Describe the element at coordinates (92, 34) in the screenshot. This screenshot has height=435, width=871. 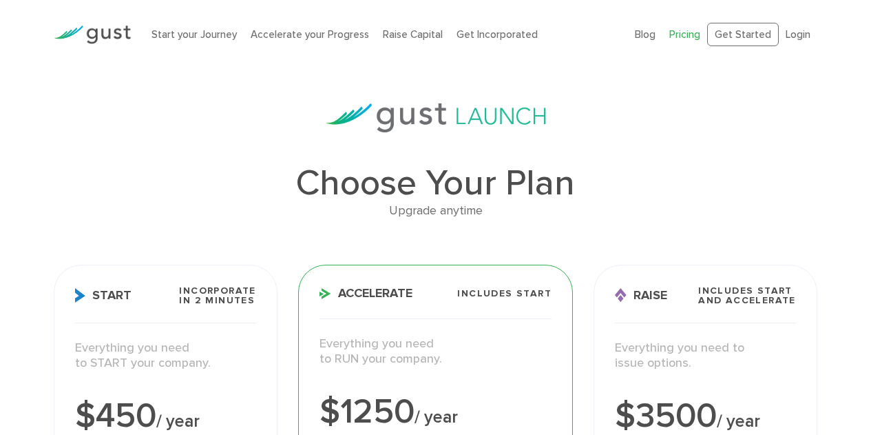
I see `img: Gust Logo` at that location.